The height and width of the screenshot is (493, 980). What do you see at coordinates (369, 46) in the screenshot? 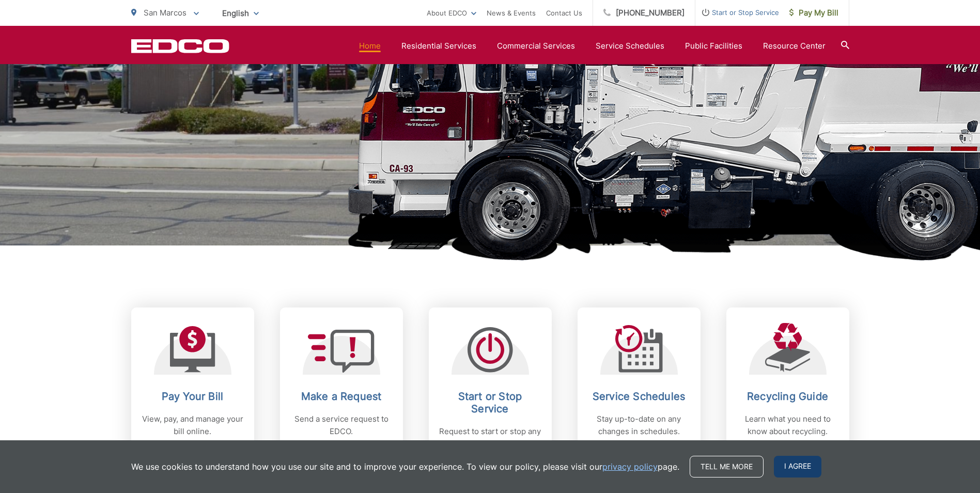
I see `a: Home` at bounding box center [369, 46].